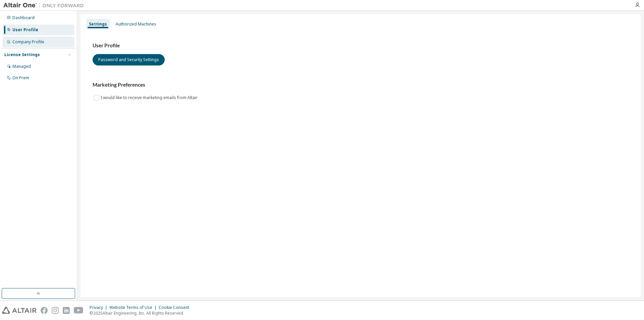 The image size is (644, 320). What do you see at coordinates (129, 60) in the screenshot?
I see `button: Password and Security Settings` at bounding box center [129, 60].